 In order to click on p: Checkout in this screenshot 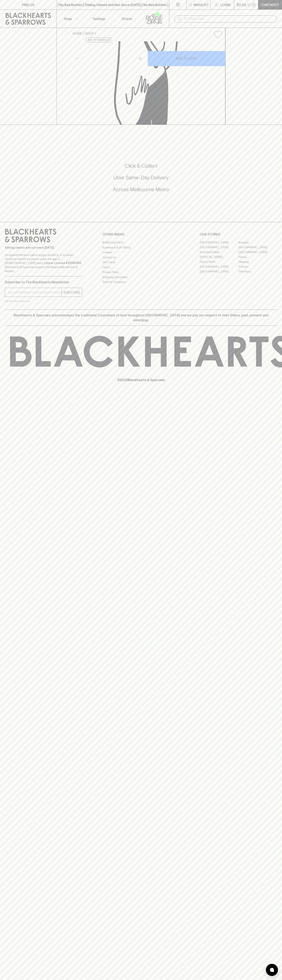, I will do `click(270, 5)`.